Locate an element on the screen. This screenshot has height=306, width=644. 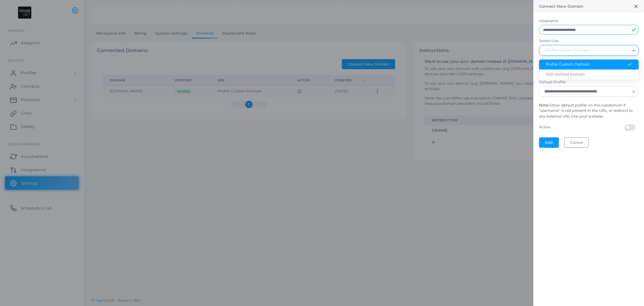
button: Add is located at coordinates (549, 142).